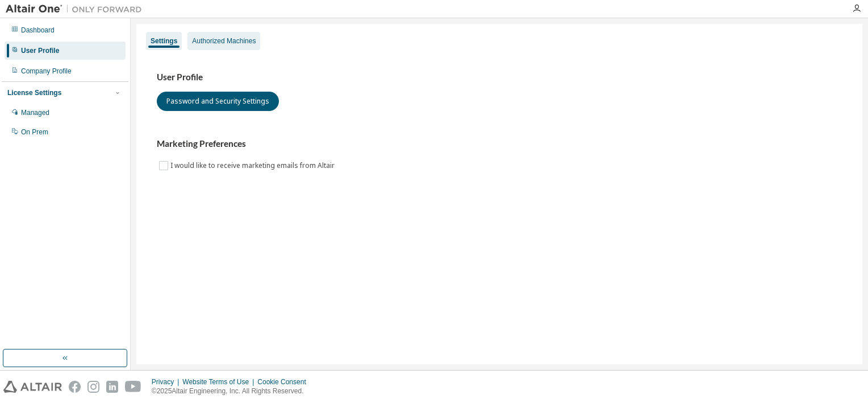 The width and height of the screenshot is (868, 403). What do you see at coordinates (75, 386) in the screenshot?
I see `img: facebook.svg` at bounding box center [75, 386].